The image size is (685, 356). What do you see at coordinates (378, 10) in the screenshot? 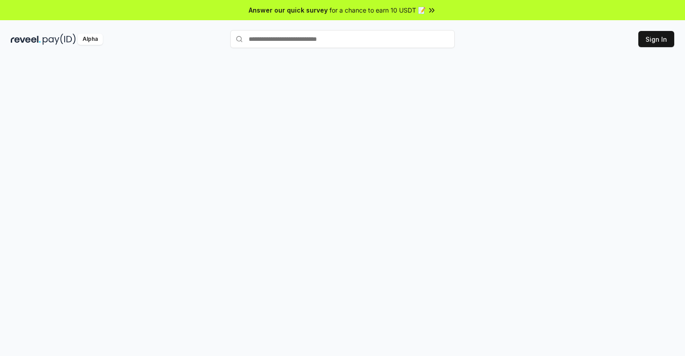
I see `span: for a chance to earn 10 USDT 📝` at bounding box center [378, 10].